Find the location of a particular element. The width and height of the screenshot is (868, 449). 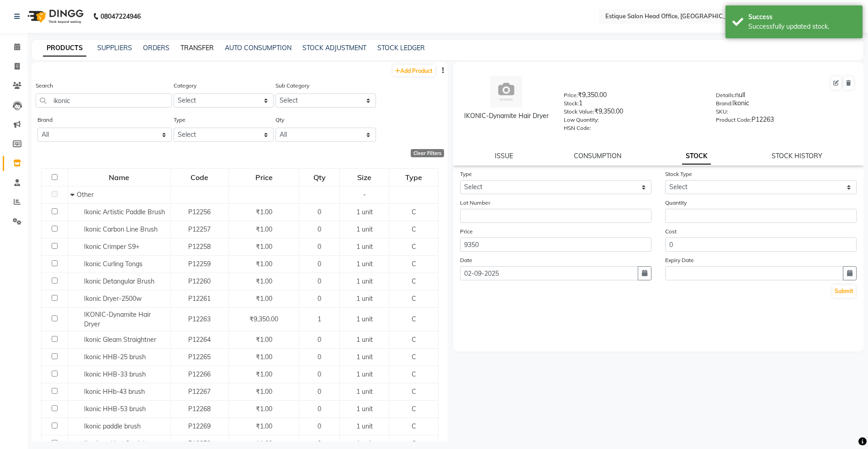

div: Successfully updated stock. is located at coordinates (801, 27).